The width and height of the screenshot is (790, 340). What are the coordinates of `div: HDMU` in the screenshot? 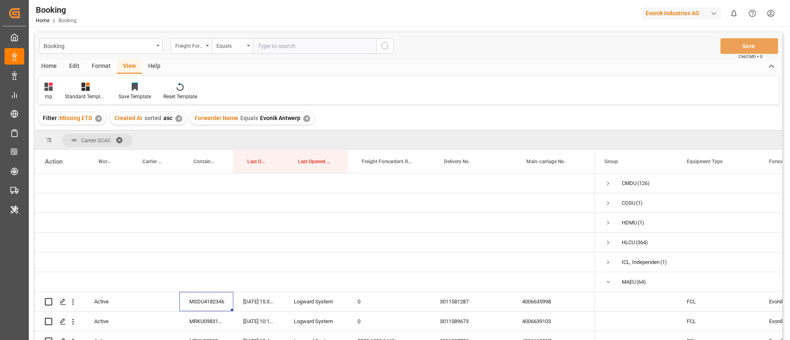 It's located at (629, 223).